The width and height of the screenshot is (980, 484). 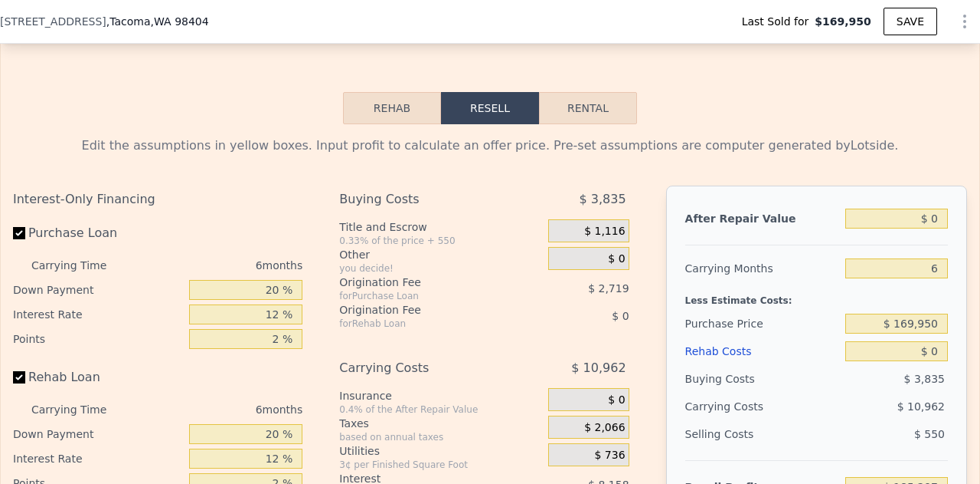 I want to click on span: Last Sold for, so click(x=779, y=22).